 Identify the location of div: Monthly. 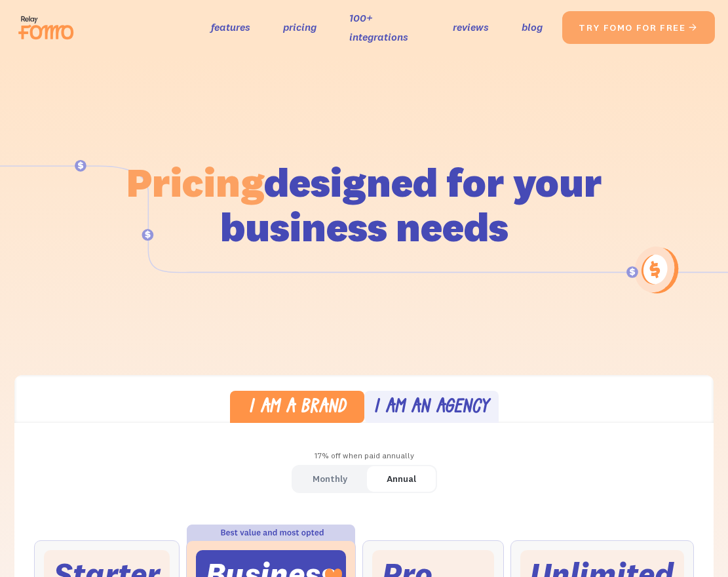
(330, 479).